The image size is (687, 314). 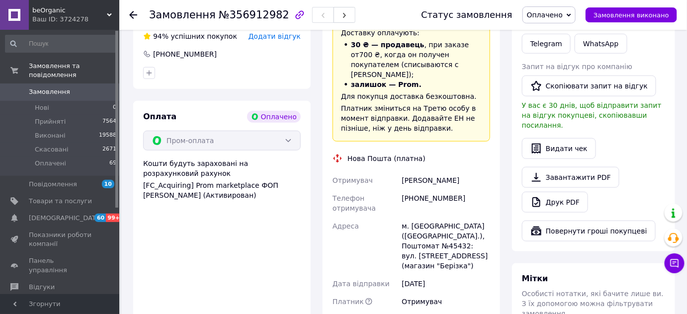 I want to click on div: Оплачено, so click(x=274, y=117).